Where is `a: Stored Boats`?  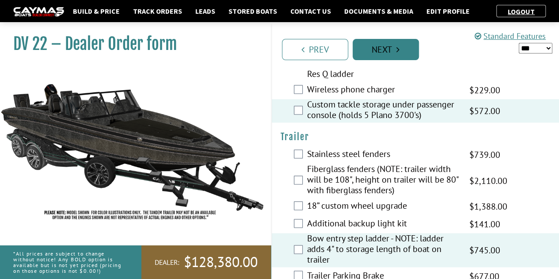 a: Stored Boats is located at coordinates (253, 11).